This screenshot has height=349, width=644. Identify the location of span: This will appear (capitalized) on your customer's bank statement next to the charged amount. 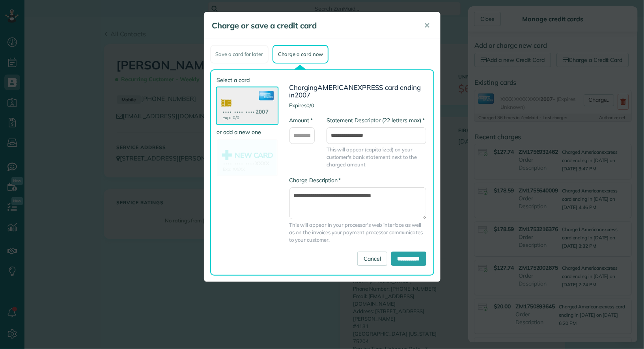
(377, 157).